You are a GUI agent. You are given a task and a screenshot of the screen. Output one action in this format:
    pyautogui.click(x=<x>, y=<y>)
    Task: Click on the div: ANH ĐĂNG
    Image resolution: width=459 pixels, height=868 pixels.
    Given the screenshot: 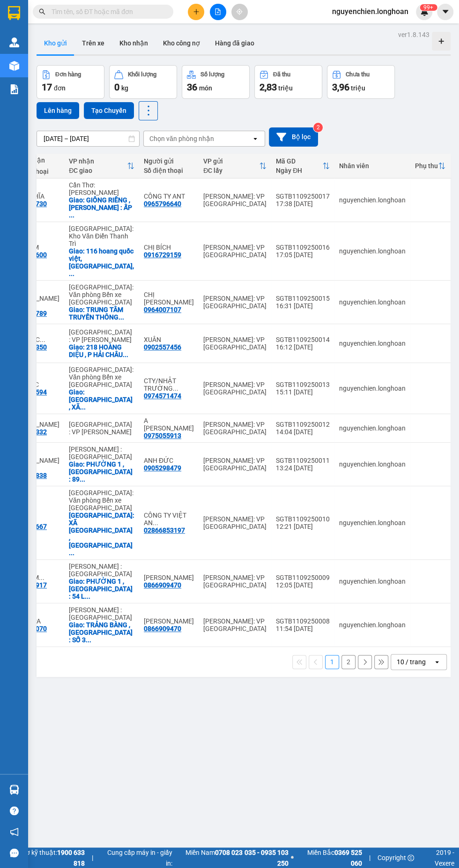 What is the action you would take?
    pyautogui.click(x=169, y=621)
    